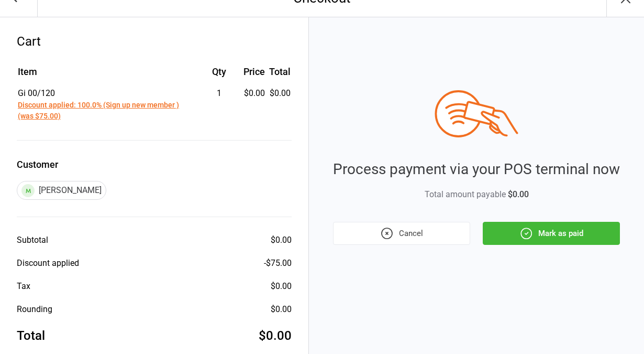 This screenshot has height=354, width=644. What do you see at coordinates (104, 111) in the screenshot?
I see `button: Discount applied: 100.0% (Sign up new member ) (was $75.00)` at bounding box center [104, 111].